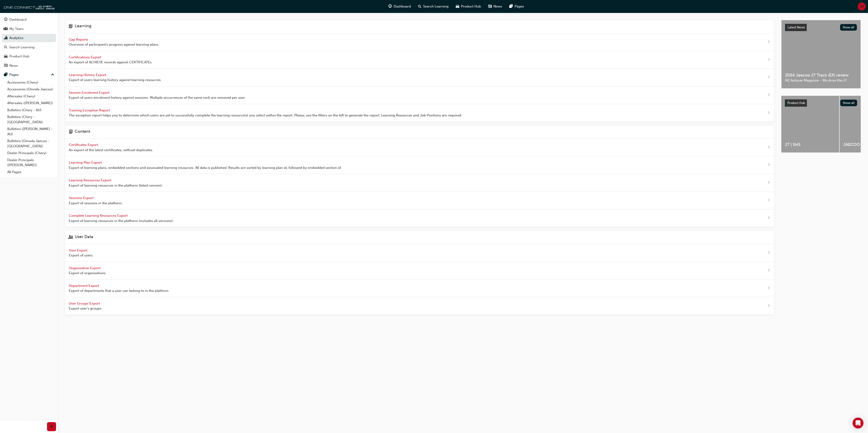 The height and width of the screenshot is (433, 868). I want to click on span: User Groups Export, so click(85, 304).